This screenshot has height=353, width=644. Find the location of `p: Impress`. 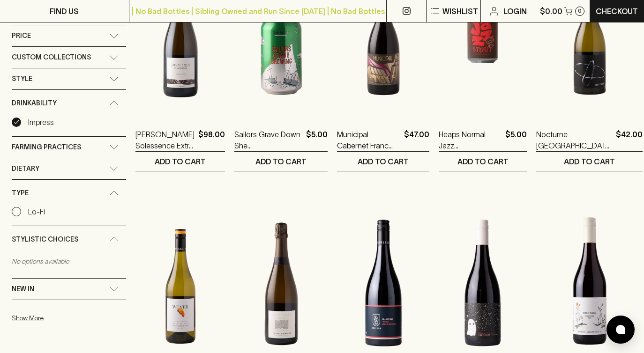

p: Impress is located at coordinates (41, 122).